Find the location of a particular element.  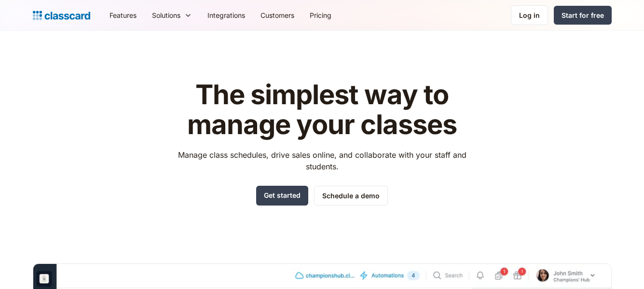

a: Log in is located at coordinates (529, 15).